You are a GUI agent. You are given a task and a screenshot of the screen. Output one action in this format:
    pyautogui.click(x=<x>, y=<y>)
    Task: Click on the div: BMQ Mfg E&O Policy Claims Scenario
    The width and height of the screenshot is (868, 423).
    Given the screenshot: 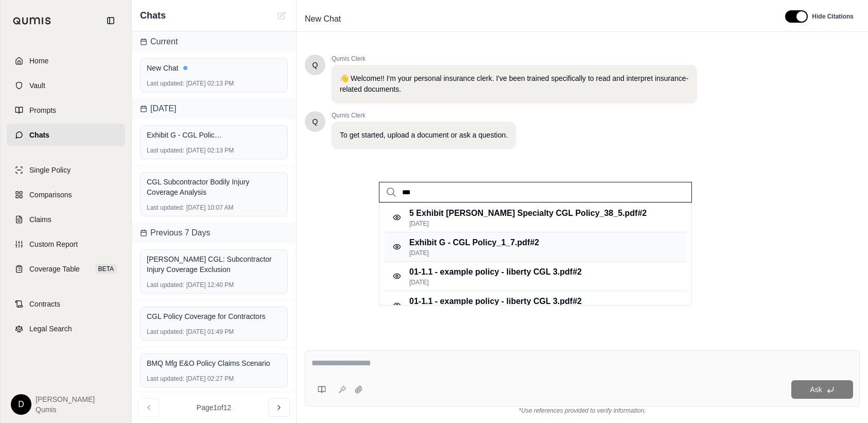 What is the action you would take?
    pyautogui.click(x=214, y=363)
    